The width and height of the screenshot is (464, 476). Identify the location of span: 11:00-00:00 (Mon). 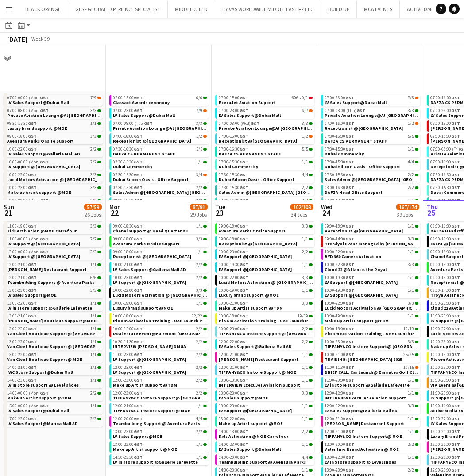
(28, 239).